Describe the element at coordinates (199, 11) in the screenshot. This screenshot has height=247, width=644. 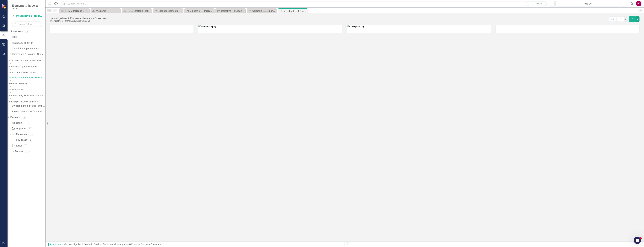
I see `a: Objective 1.1 Increase the timeliness, accuracy and completeness of criminal justice information.` at that location.